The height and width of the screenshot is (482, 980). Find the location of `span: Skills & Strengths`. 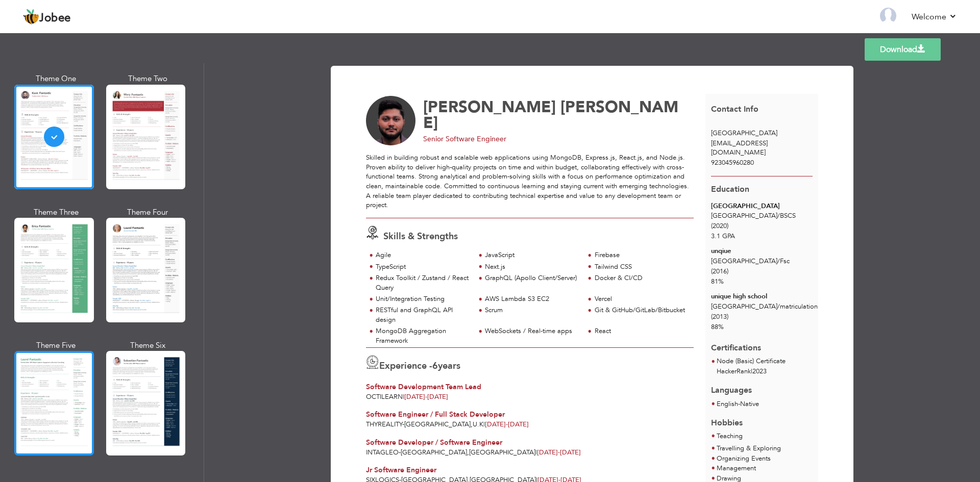

span: Skills & Strengths is located at coordinates (421, 237).